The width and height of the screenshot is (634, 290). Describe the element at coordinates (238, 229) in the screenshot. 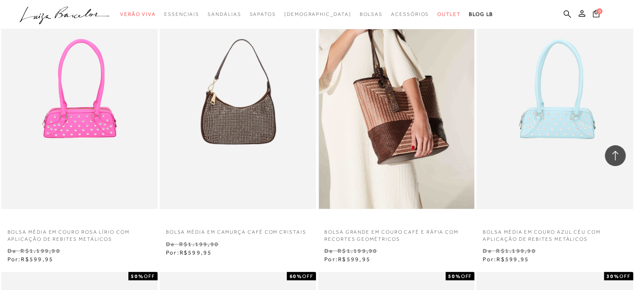

I see `p: BOLSA MÉDIA EM CAMURÇA CAFÉ COM CRISTAIS` at that location.